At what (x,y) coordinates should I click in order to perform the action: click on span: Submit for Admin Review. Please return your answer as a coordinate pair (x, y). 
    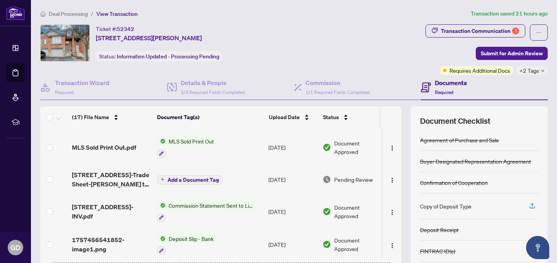
    Looking at the image, I should click on (512, 53).